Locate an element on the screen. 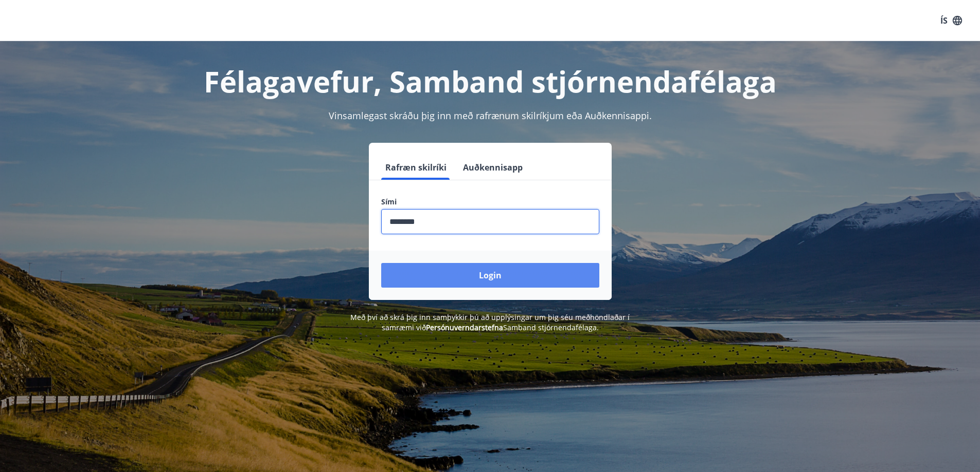  span: Með því að skrá þig inn samþykkir þú að upplýsingar um þig séu meðhöndlaðar í samræmi við Samband... is located at coordinates (490, 322).